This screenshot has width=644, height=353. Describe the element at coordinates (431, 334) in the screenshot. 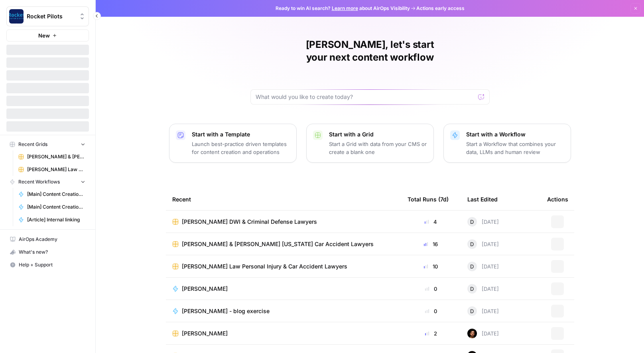

I see `div: 2` at that location.